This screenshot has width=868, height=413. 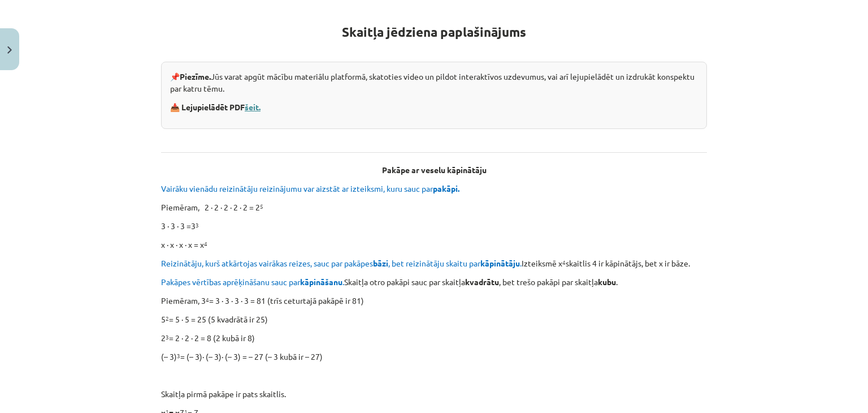 I want to click on b: bāzi, so click(x=380, y=263).